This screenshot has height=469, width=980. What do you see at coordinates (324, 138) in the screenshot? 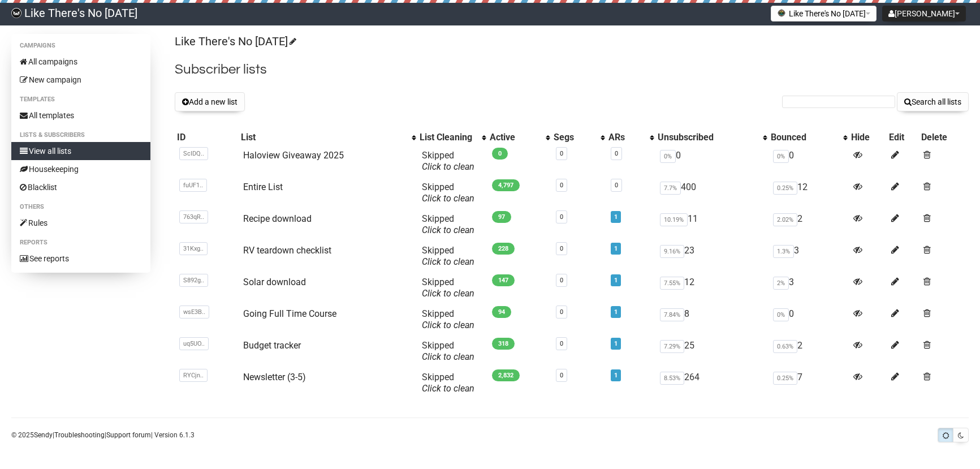
I see `div: List` at bounding box center [324, 138].